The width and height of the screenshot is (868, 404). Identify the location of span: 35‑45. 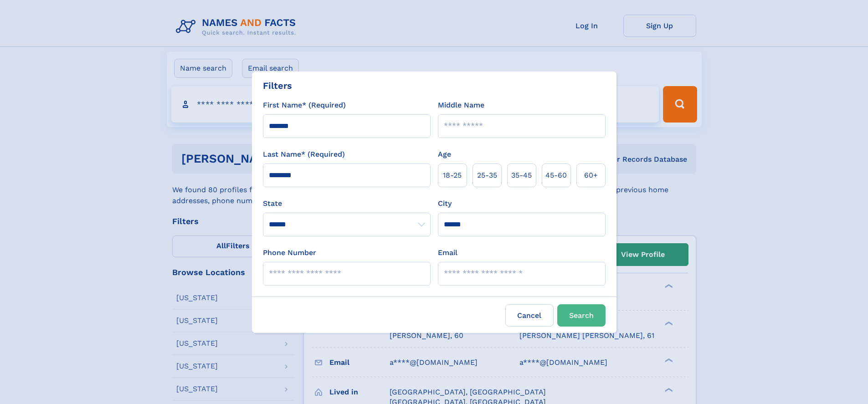
(521, 176).